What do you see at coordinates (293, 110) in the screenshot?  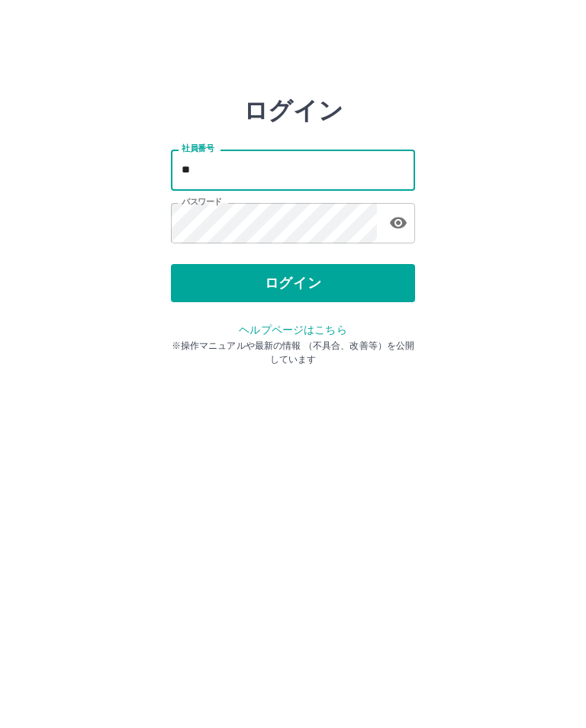 I see `h2: ログイン` at bounding box center [293, 110].